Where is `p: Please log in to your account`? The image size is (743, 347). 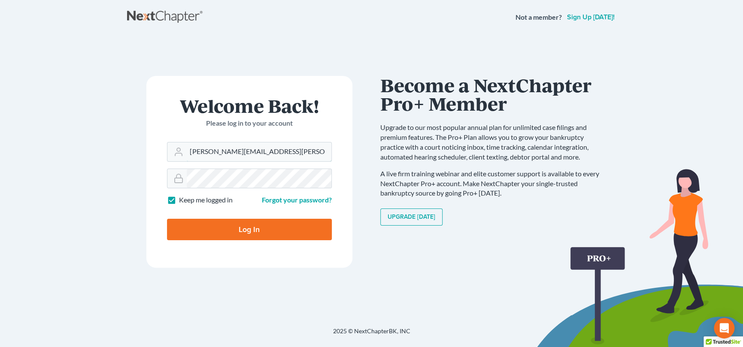
p: Please log in to your account is located at coordinates (249, 123).